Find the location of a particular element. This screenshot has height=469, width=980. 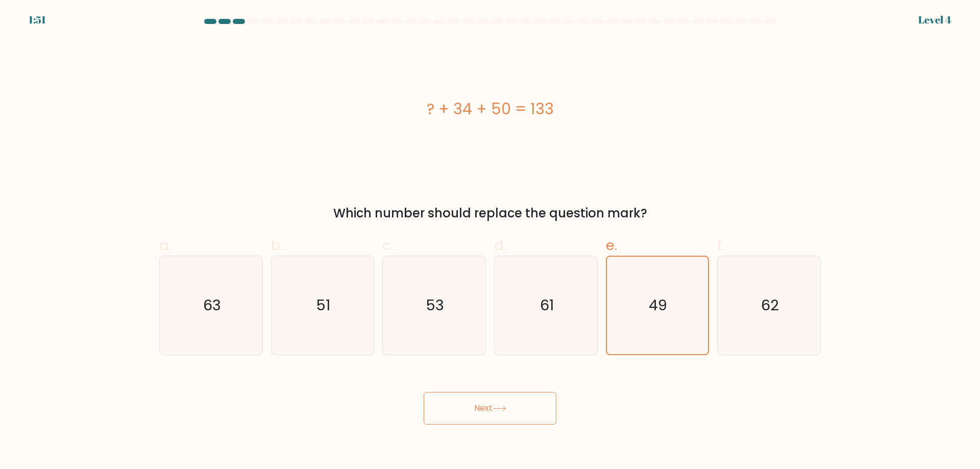

span: c. is located at coordinates (388, 245).